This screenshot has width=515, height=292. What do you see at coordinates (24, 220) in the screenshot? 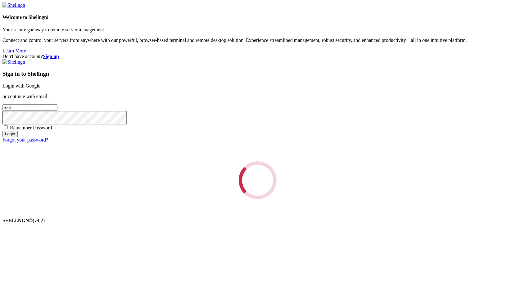
I see `b: NGN` at bounding box center [24, 220].